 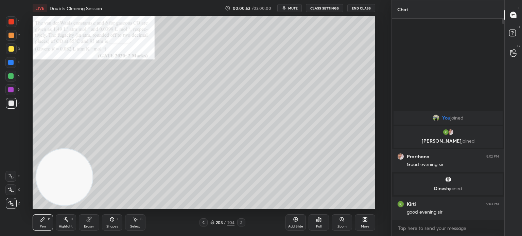 I want to click on button: End Class, so click(x=361, y=8).